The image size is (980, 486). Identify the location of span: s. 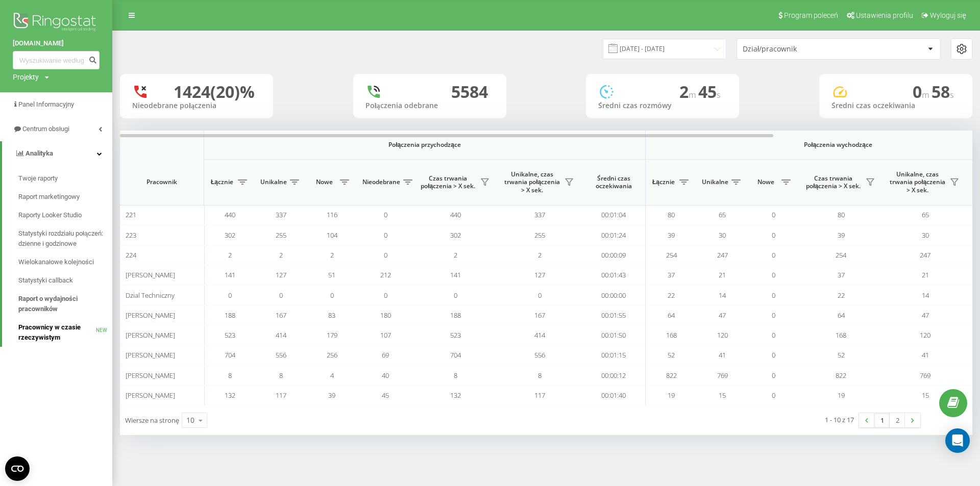
(952, 95).